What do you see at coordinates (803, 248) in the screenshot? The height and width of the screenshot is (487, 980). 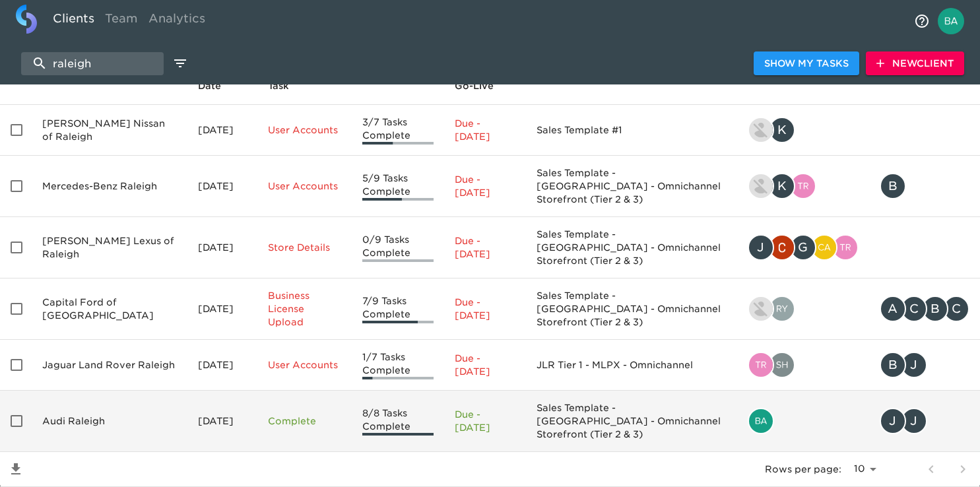 I see `div: G` at bounding box center [803, 248].